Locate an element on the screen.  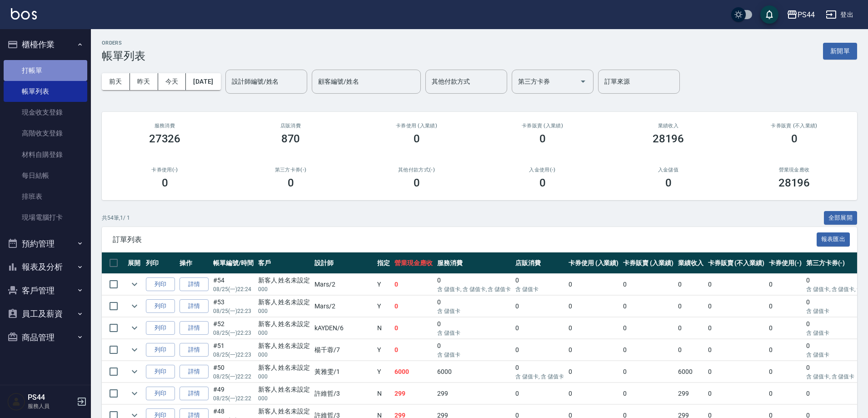
td: Mars /2 is located at coordinates (344, 306).